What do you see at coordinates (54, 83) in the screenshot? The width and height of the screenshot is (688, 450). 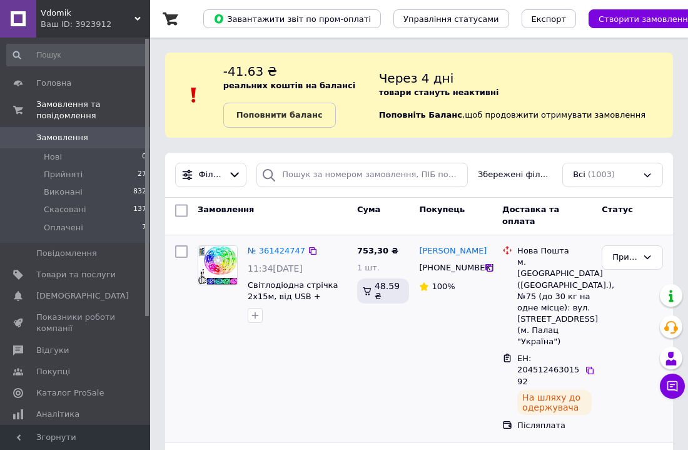 I see `span: Головна` at bounding box center [54, 83].